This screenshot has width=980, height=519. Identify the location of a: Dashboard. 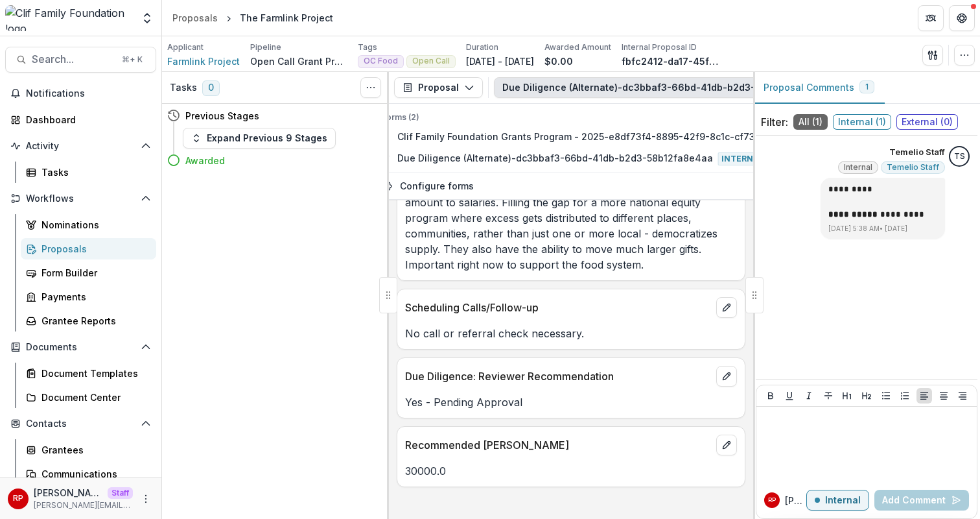
(80, 119).